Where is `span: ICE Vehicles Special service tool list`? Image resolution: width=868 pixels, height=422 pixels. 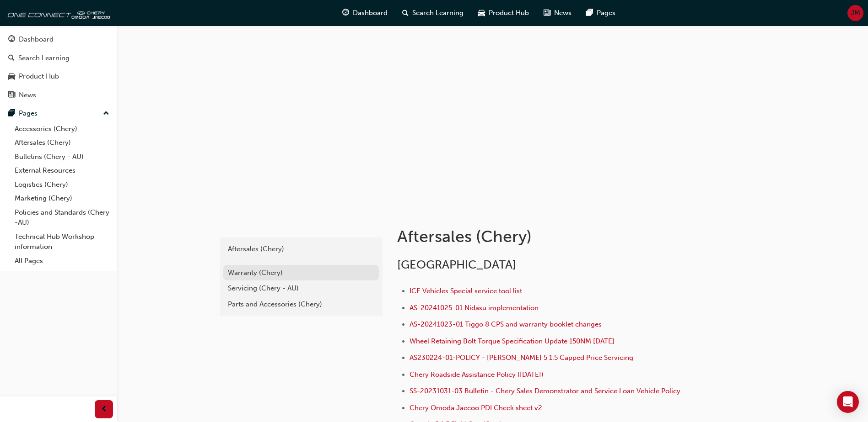 span: ICE Vehicles Special service tool list is located at coordinates (466, 291).